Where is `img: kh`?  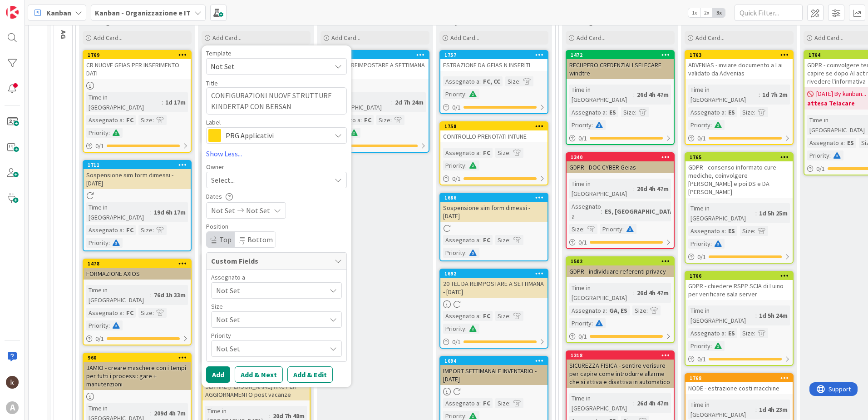 img: kh is located at coordinates (13, 382).